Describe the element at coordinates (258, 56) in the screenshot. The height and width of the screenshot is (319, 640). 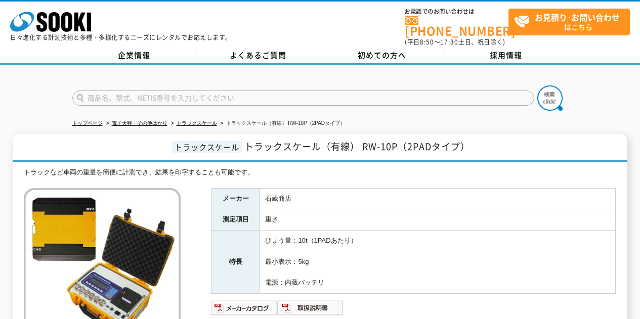
I see `a: よくあるご質問` at that location.